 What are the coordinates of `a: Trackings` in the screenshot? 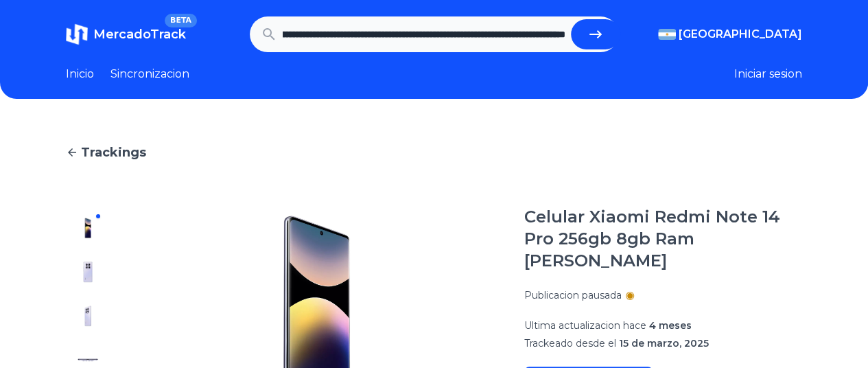 It's located at (434, 152).